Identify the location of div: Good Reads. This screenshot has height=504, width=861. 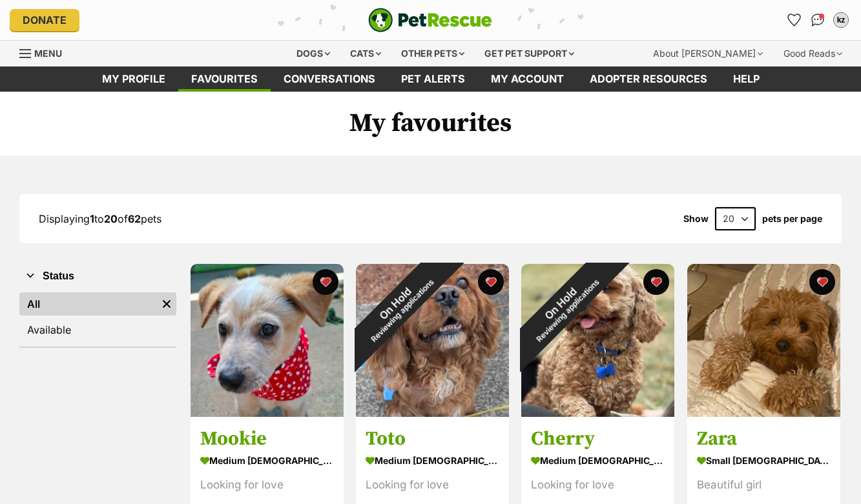
(812, 53).